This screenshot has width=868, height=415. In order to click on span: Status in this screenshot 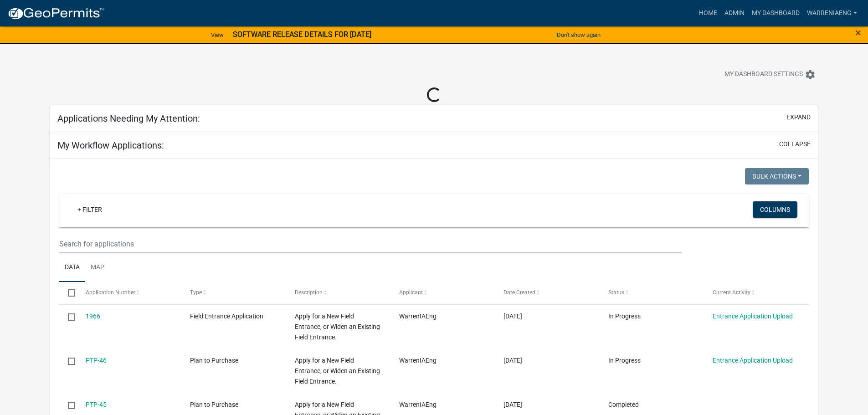, I will do `click(616, 292)`.